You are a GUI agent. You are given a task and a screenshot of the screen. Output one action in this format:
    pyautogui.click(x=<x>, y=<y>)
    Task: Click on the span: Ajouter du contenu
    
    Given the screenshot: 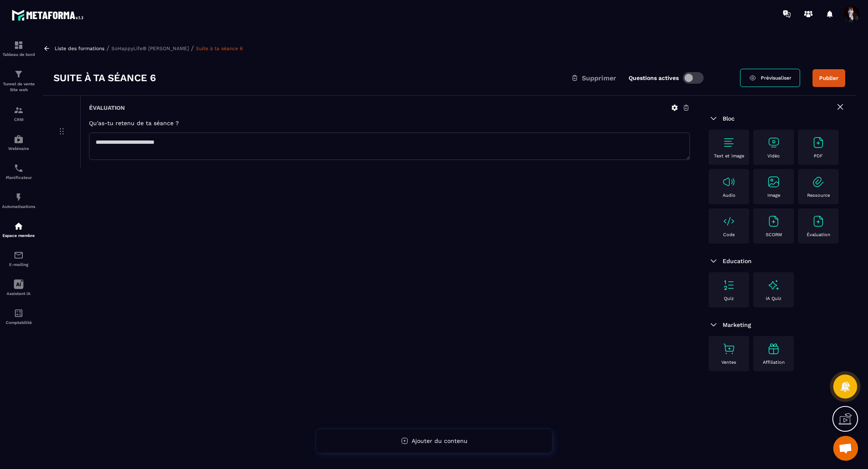 What is the action you would take?
    pyautogui.click(x=439, y=440)
    